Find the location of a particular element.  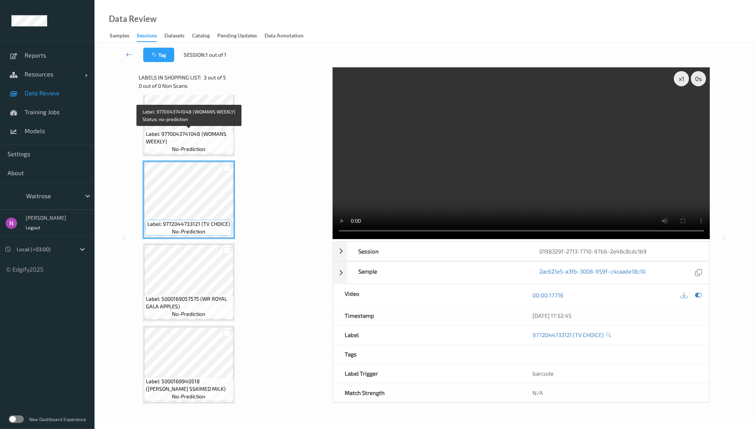

div: Video is located at coordinates (427, 295).